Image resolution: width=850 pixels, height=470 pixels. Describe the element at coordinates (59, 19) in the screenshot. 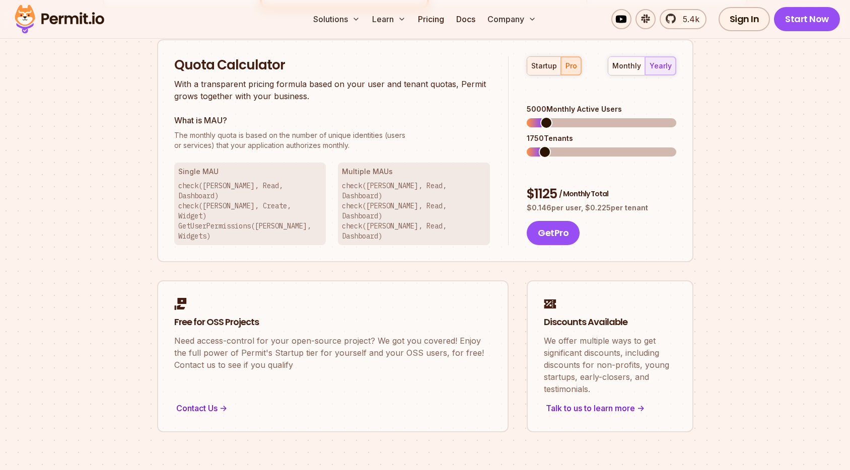

I see `img: Permit logo` at that location.